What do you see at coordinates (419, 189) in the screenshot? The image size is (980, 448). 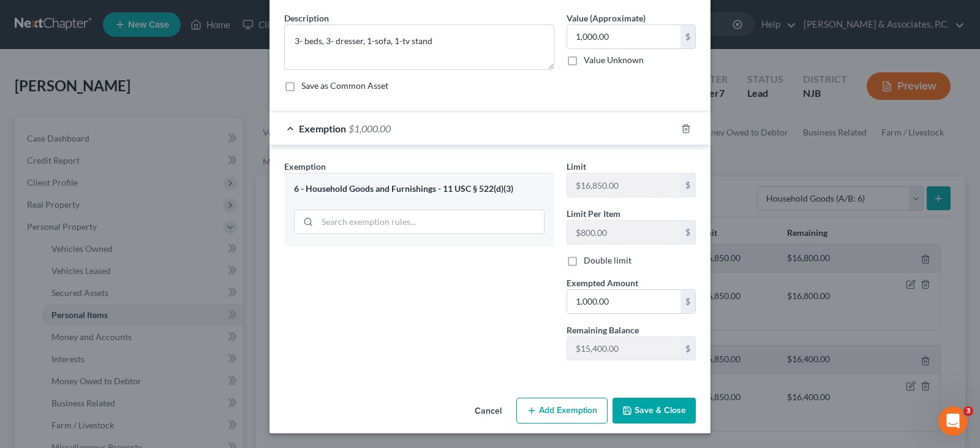 I see `div: 6 - Household Goods and Furnishings - 11 USC § 522(d)(3)` at bounding box center [419, 189].